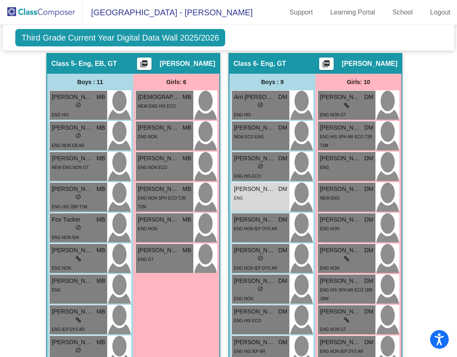  What do you see at coordinates (247, 176) in the screenshot?
I see `span: ENG HIS ECO` at bounding box center [247, 176].